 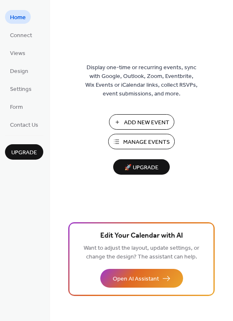 I want to click on span: Contact Us, so click(x=24, y=125).